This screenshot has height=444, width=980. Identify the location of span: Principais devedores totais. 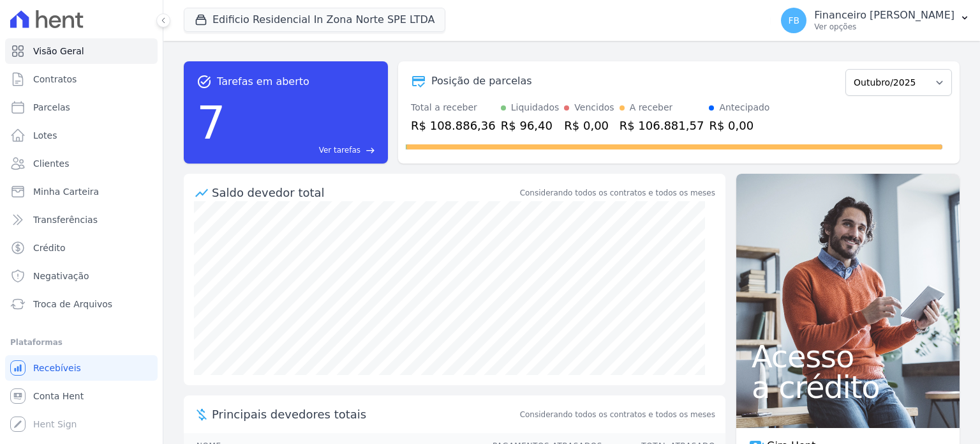
(365, 414).